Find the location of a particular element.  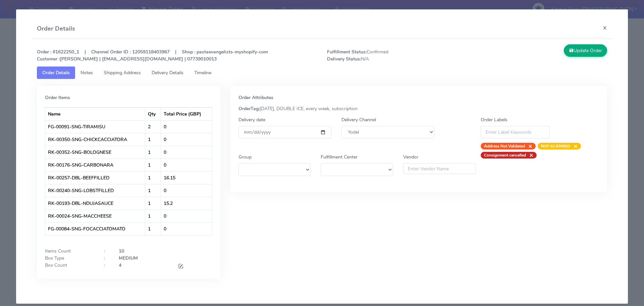

strong: Order Items is located at coordinates (58, 98).